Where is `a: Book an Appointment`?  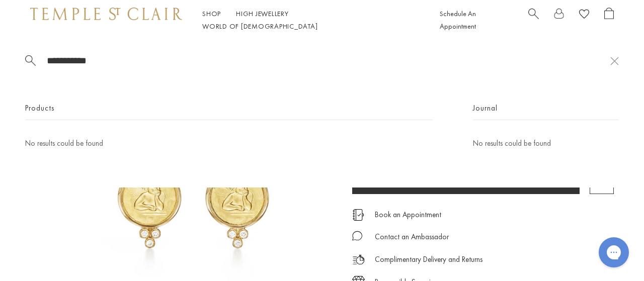 a: Book an Appointment is located at coordinates (408, 215).